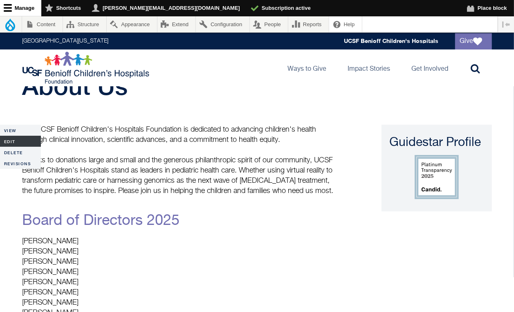  What do you see at coordinates (437, 143) in the screenshot?
I see `div: Guidestar Profile` at bounding box center [437, 143].